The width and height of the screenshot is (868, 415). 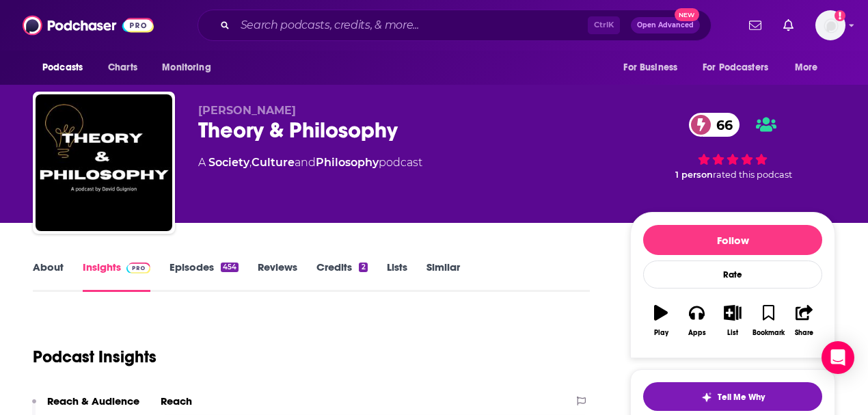 I want to click on div: Search podcasts, credits, & more..., so click(x=455, y=25).